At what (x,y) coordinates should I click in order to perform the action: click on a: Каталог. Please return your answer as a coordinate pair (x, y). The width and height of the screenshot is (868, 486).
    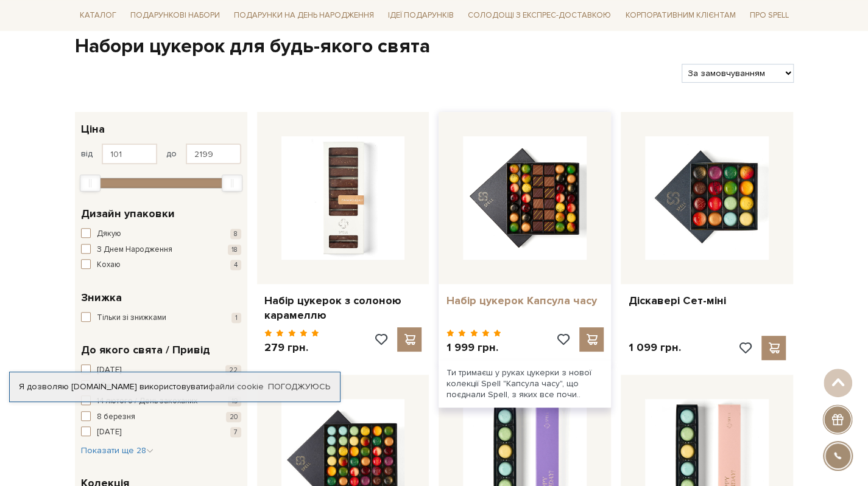
    Looking at the image, I should click on (98, 15).